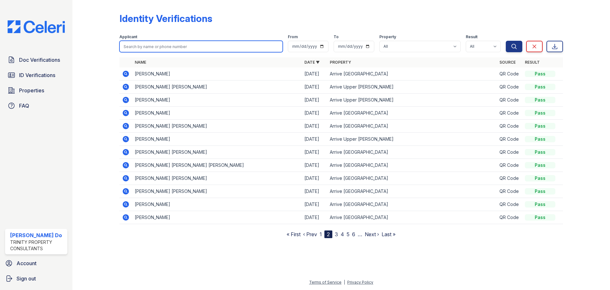 The image size is (610, 290). Describe the element at coordinates (348, 234) in the screenshot. I see `a: 5` at that location.